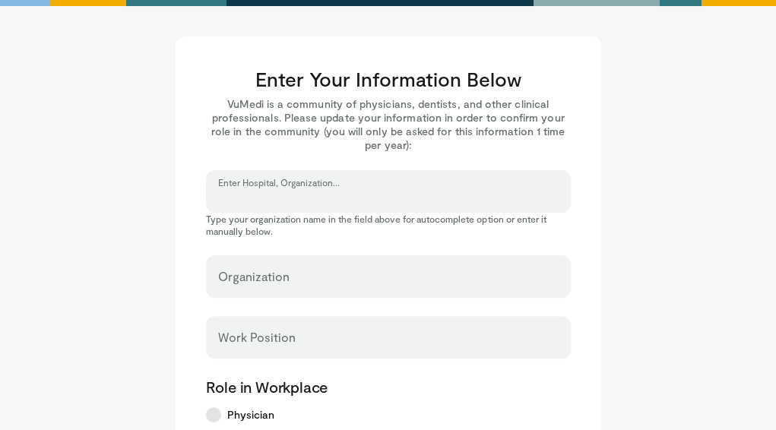 This screenshot has width=776, height=430. What do you see at coordinates (389, 79) in the screenshot?
I see `h3: Enter Your Information Below` at bounding box center [389, 79].